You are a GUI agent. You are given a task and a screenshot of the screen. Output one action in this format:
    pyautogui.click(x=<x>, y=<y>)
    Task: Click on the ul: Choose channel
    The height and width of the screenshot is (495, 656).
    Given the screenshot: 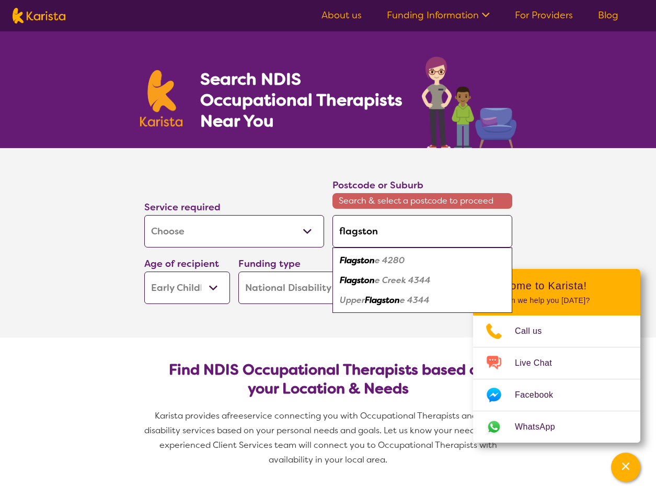 What is the action you would take?
    pyautogui.click(x=557, y=379)
    